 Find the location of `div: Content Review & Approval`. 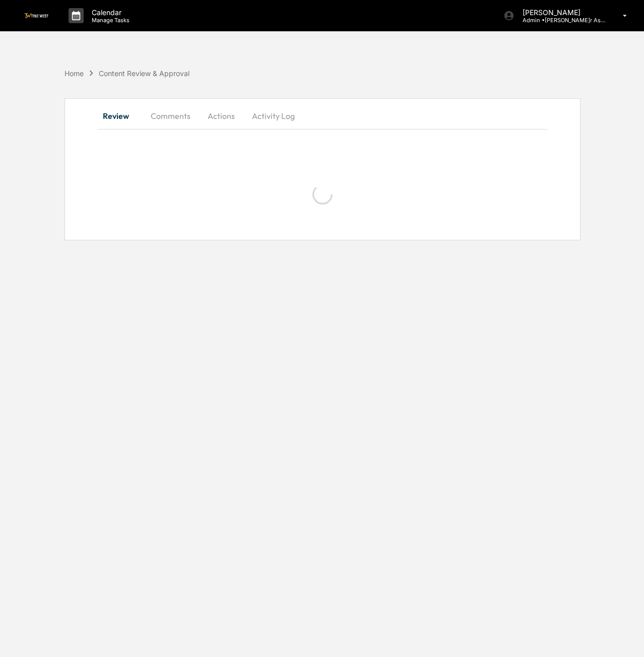

div: Content Review & Approval is located at coordinates (144, 73).